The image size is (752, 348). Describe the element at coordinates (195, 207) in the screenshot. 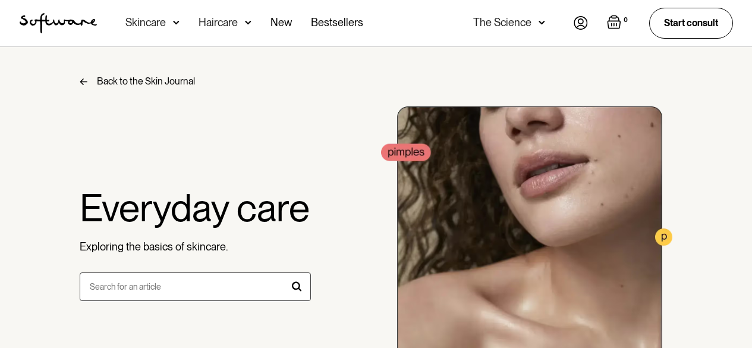

I see `h1: Everyday care` at that location.